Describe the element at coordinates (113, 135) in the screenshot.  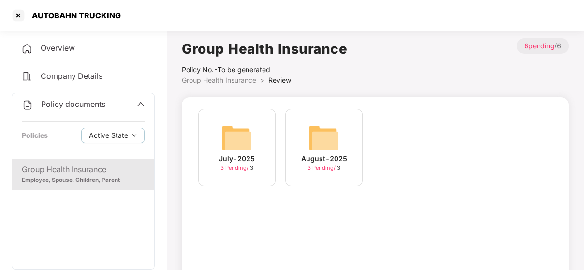
I see `button: Active Statedown` at that location.